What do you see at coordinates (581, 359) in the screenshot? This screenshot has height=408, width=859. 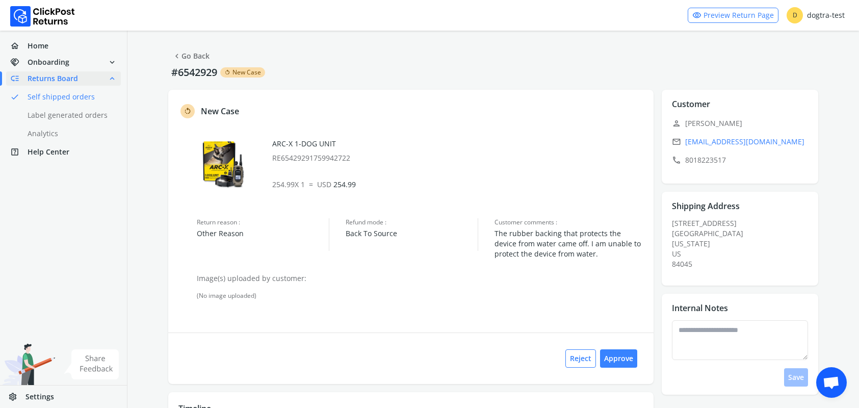 I see `button: Reject` at bounding box center [581, 359].